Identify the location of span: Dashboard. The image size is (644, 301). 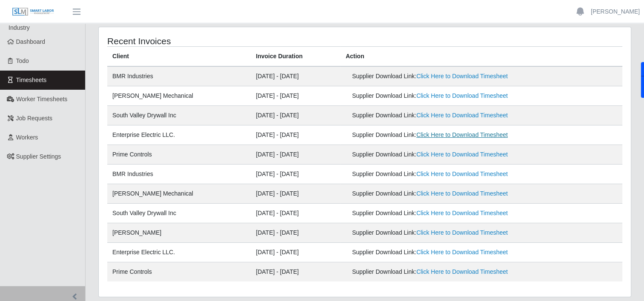
(30, 42).